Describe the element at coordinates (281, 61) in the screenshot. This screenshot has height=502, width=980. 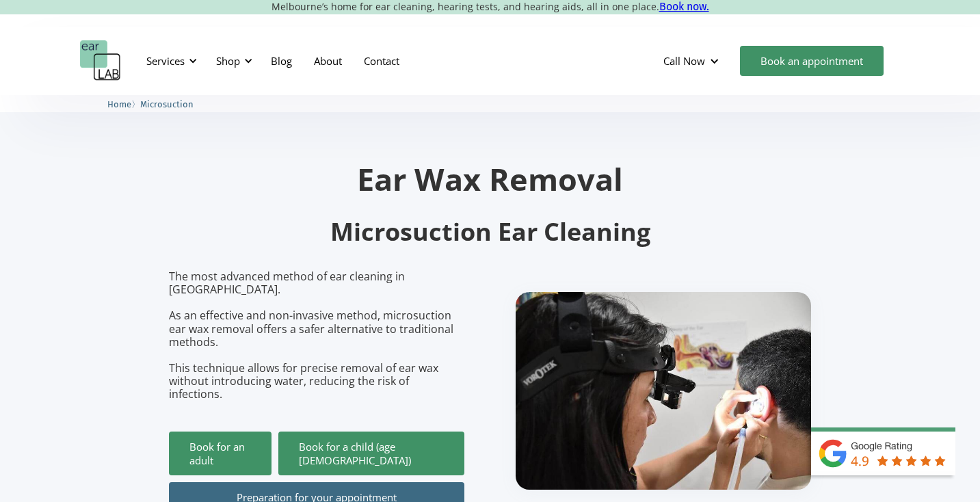
I see `a: Blog` at that location.